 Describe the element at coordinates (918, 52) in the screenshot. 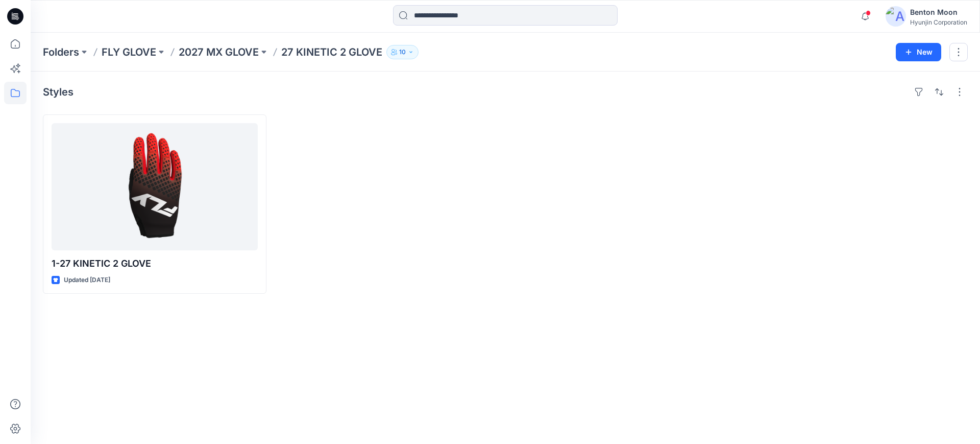

I see `button: New` at that location.